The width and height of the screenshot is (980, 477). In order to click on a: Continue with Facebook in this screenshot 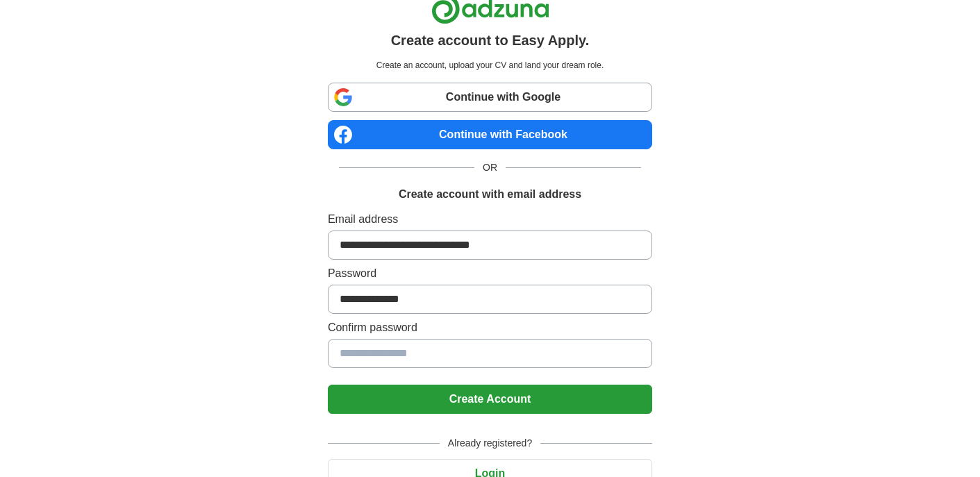, I will do `click(490, 135)`.